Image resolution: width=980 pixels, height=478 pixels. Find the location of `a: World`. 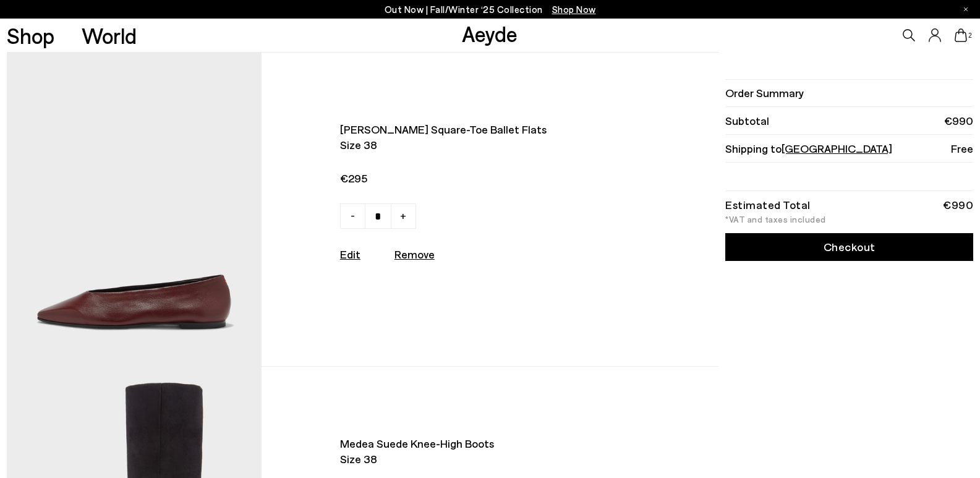

a: World is located at coordinates (109, 36).